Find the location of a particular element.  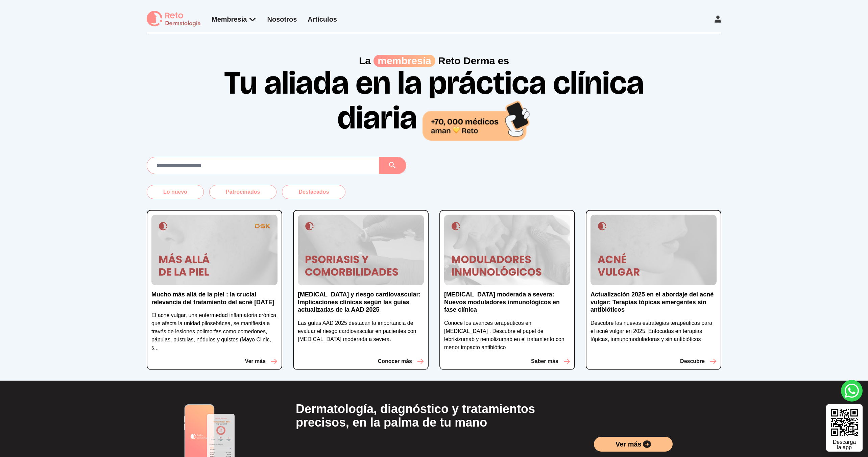

img: Mucho más allá de la piel : la crucial relevancia del tratamiento del acné hoy is located at coordinates (214, 250).